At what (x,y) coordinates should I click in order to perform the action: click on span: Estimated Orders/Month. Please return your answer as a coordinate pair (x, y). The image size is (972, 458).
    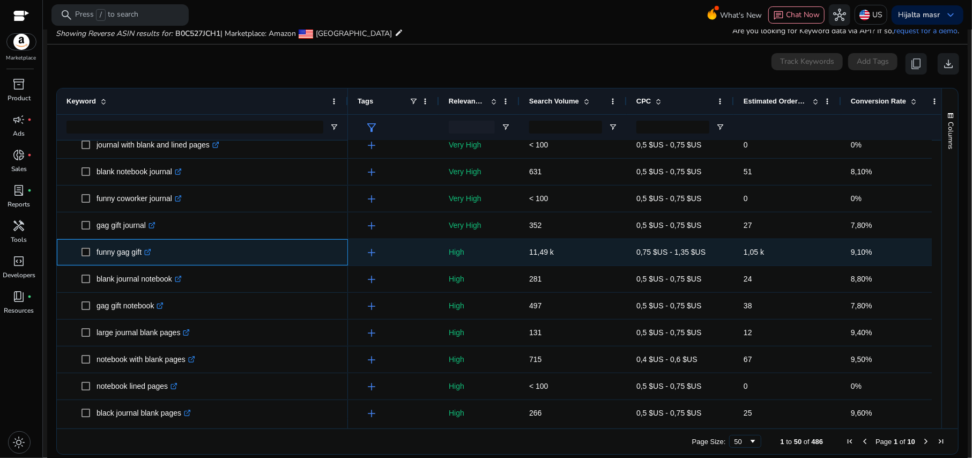
    Looking at the image, I should click on (776, 101).